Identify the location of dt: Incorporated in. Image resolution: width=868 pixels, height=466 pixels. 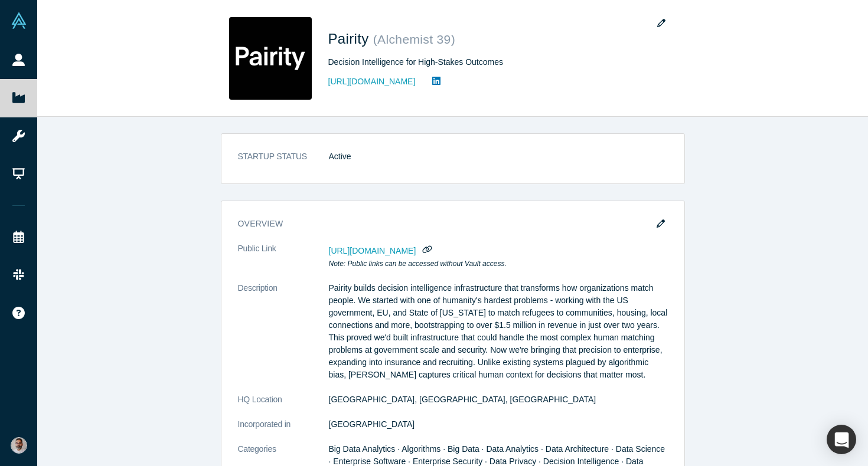
(283, 431).